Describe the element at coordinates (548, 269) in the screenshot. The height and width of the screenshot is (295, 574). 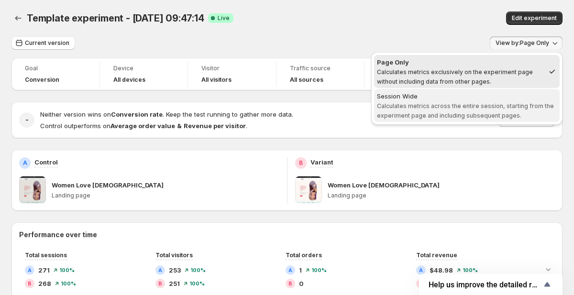
I see `button: Expand chart` at that location.